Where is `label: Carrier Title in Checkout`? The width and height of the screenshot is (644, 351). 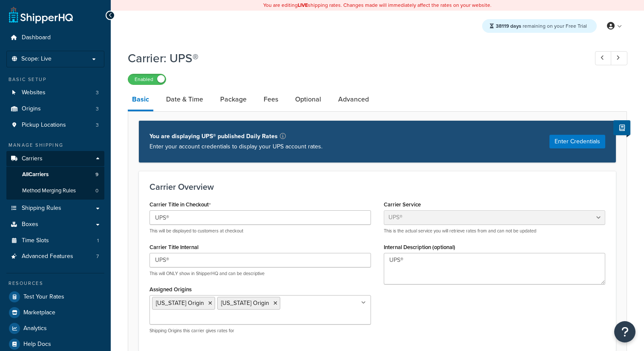 label: Carrier Title in Checkout is located at coordinates (180, 205).